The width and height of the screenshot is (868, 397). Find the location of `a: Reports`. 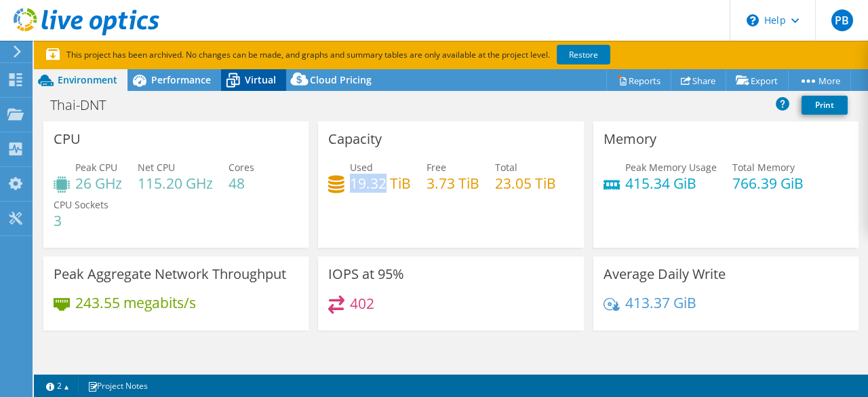

a: Reports is located at coordinates (639, 80).